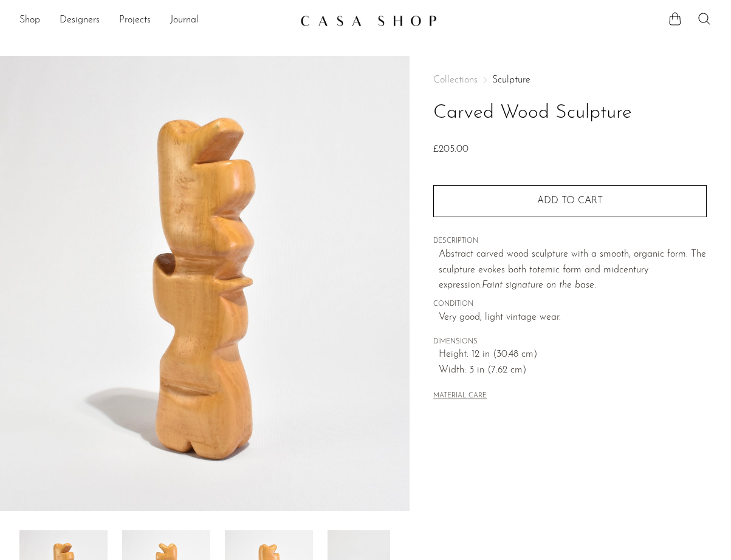 The image size is (731, 560). I want to click on span: CONDITION, so click(570, 305).